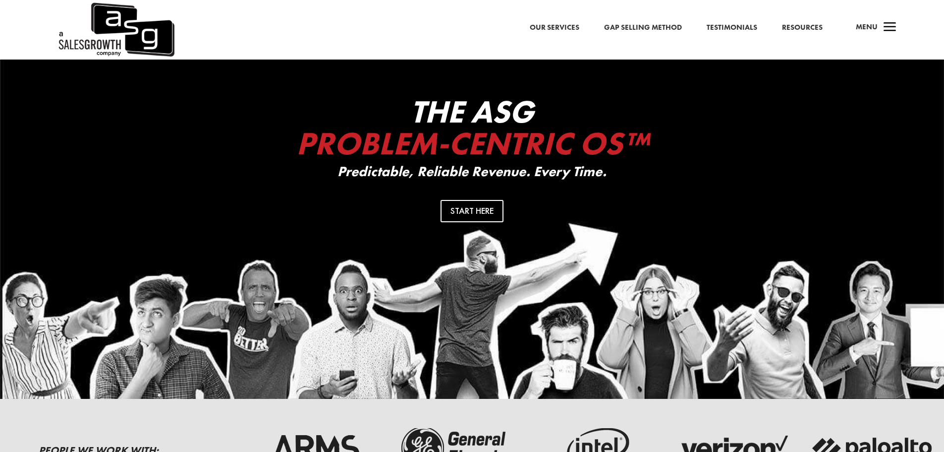 This screenshot has height=452, width=944. I want to click on h2: The ASG, so click(472, 130).